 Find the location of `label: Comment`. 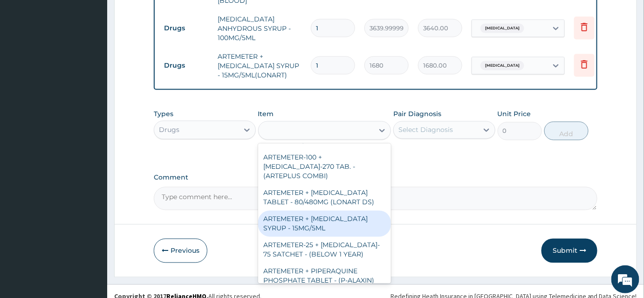

label: Comment is located at coordinates (376, 178).